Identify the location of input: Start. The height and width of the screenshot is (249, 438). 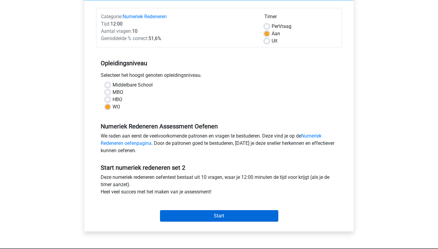
(219, 216).